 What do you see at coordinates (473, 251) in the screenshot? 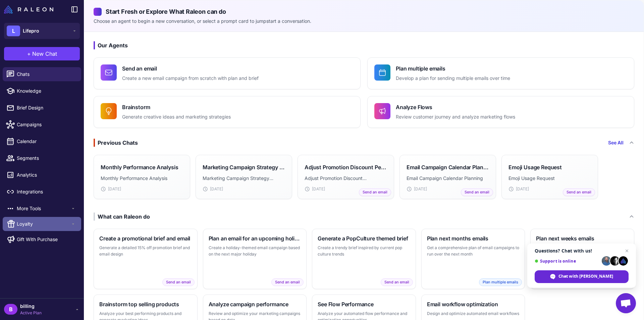
I see `p: Get a comprehensive plan of email campaigns to run over the next month` at bounding box center [473, 251].